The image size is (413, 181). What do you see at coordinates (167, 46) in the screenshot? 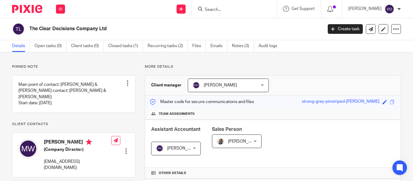
I see `a: Recurring tasks (2)` at bounding box center [167, 46].